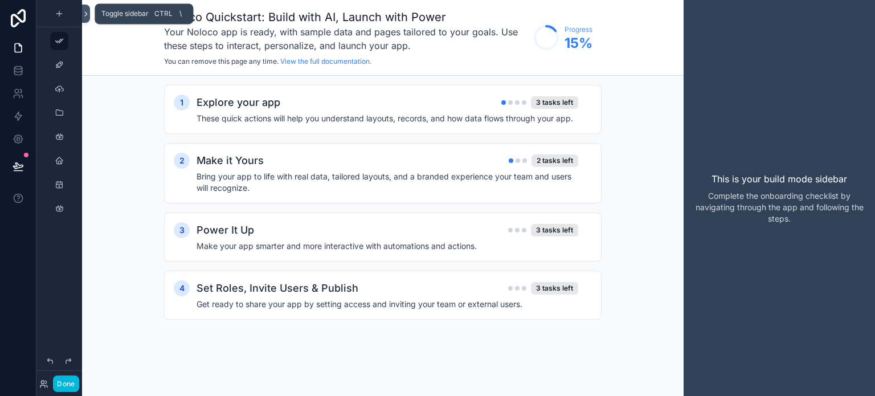  Describe the element at coordinates (65, 383) in the screenshot. I see `button: Done` at that location.